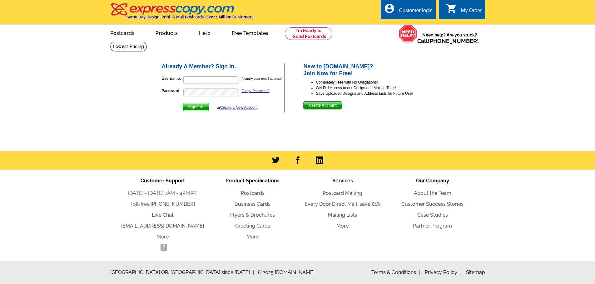 The image size is (595, 284). Describe the element at coordinates (432, 204) in the screenshot. I see `a: Customer Success Stories` at that location.